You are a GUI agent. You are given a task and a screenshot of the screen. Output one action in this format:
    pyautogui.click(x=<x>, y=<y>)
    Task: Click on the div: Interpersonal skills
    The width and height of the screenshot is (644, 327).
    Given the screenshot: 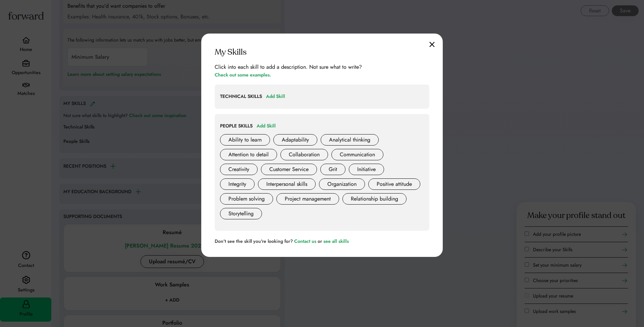 What is the action you would take?
    pyautogui.click(x=287, y=184)
    